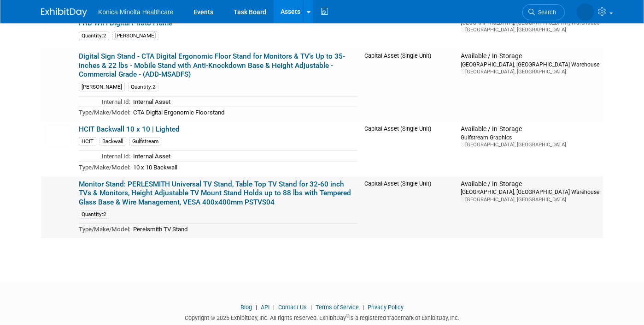 The image size is (644, 325). I want to click on div: Backwall, so click(113, 141).